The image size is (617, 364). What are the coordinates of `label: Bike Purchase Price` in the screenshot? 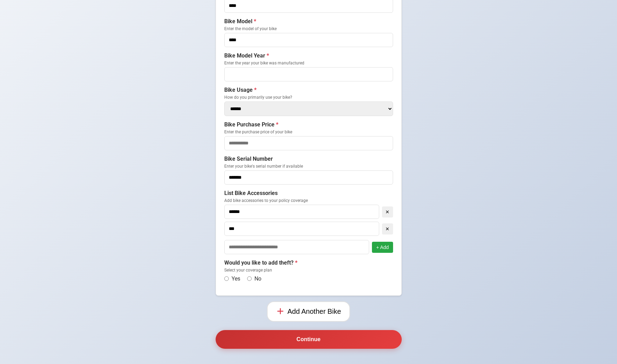 It's located at (309, 124).